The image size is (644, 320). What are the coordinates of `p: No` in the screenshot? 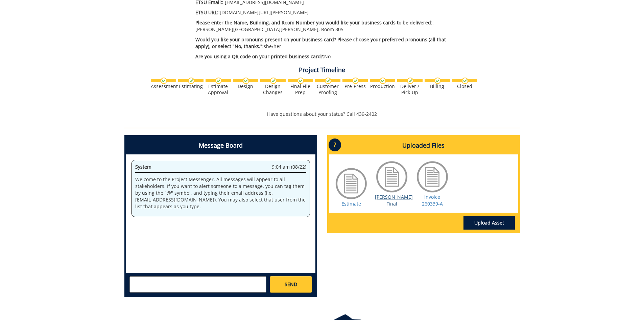 It's located at (327, 56).